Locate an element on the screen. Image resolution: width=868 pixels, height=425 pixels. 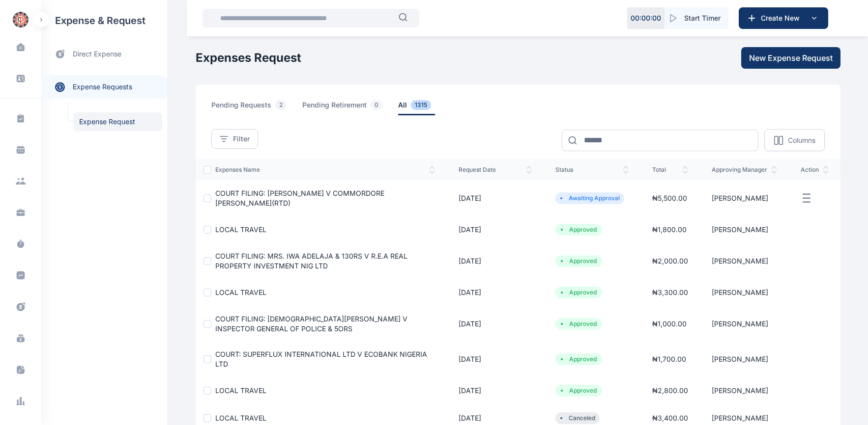
a: pending retirement0 is located at coordinates (350, 107).